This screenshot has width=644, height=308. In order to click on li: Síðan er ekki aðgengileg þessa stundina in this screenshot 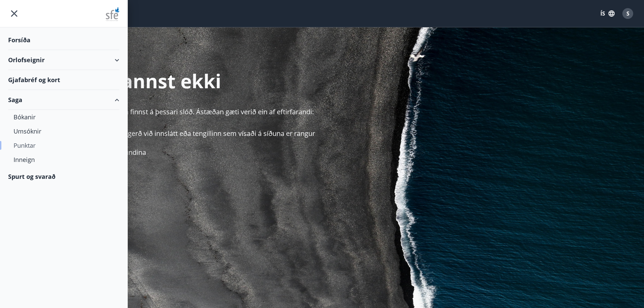, I will do `click(333, 153)`.